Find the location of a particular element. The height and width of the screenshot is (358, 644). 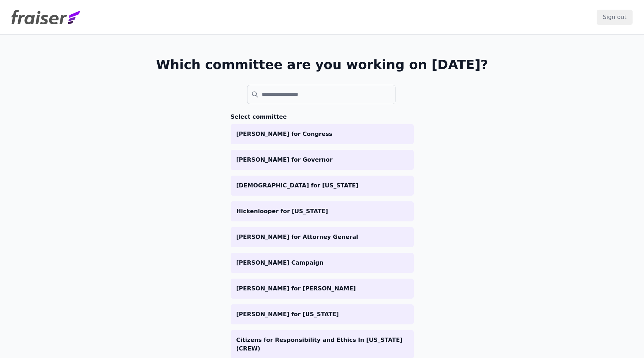

img: Fraiser Logo is located at coordinates (46, 17).